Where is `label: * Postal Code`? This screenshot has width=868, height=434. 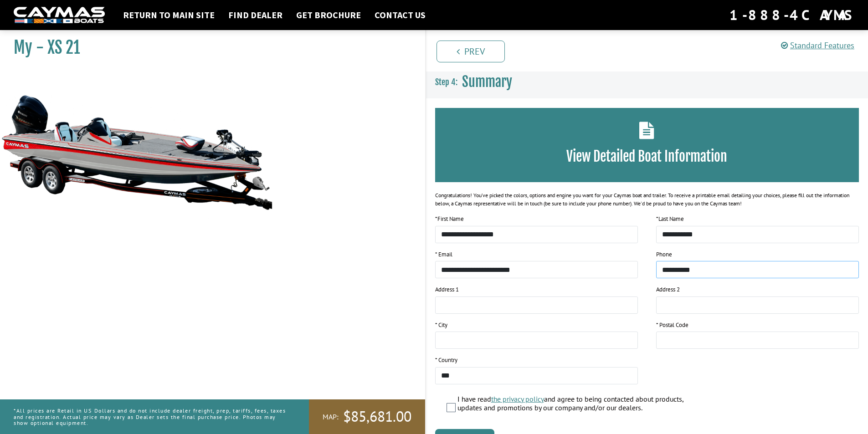
label: * Postal Code is located at coordinates (672, 325).